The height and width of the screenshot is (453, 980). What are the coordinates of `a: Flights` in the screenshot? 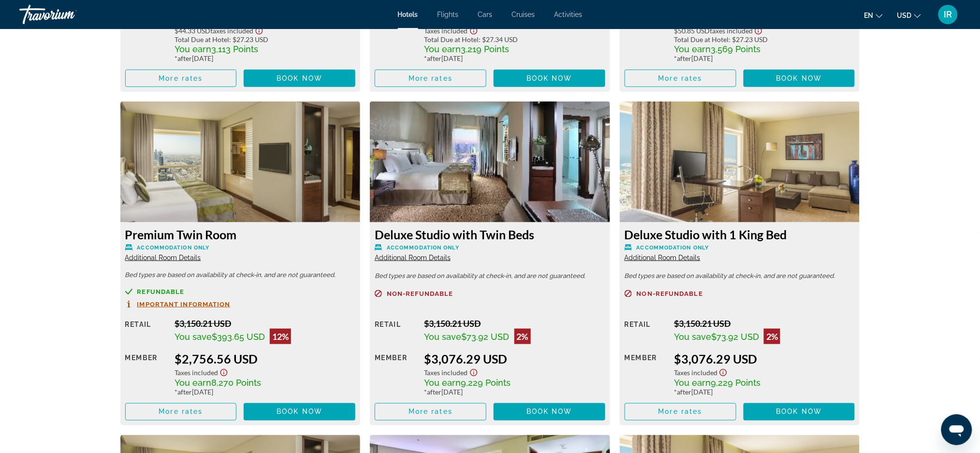 It's located at (448, 14).